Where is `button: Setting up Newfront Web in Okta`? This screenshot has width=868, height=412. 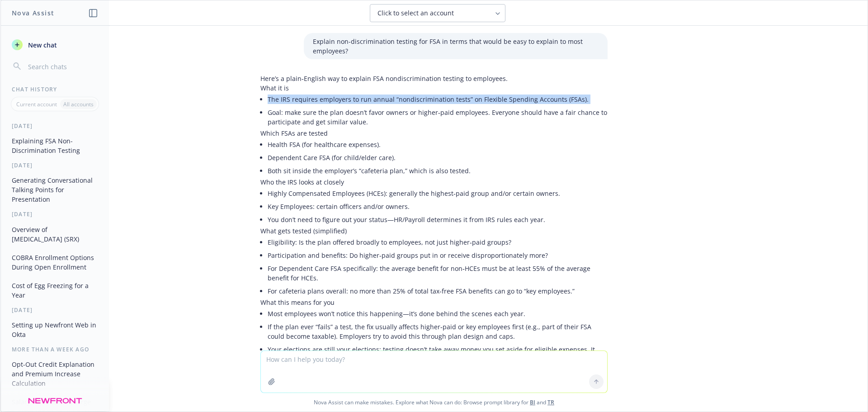 button: Setting up Newfront Web in Okta is located at coordinates (55, 330).